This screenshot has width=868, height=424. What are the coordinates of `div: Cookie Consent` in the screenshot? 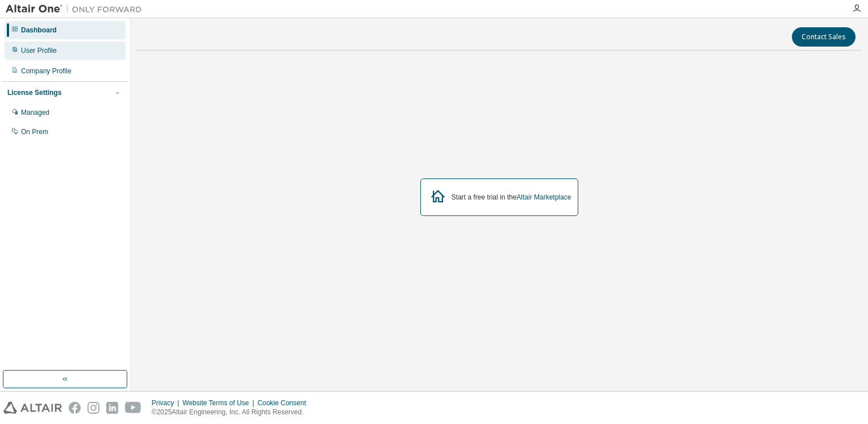 It's located at (285, 403).